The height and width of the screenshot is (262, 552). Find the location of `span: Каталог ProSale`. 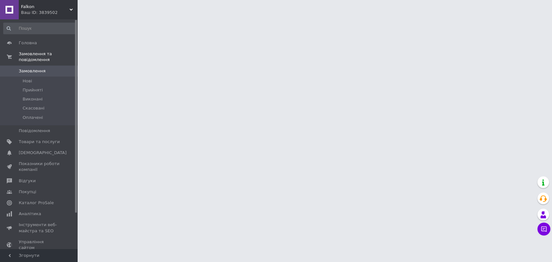

span: Каталог ProSale is located at coordinates (36, 203).